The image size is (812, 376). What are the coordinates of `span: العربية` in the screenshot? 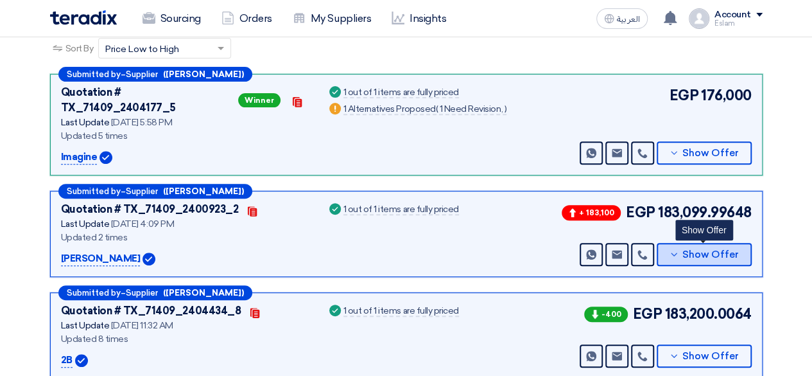 It's located at (629, 19).